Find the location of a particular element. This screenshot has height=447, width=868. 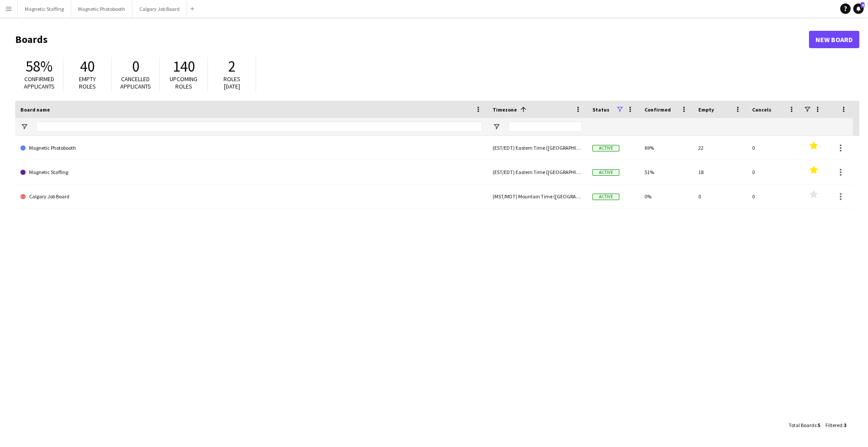

span: Timezone is located at coordinates (505, 109).